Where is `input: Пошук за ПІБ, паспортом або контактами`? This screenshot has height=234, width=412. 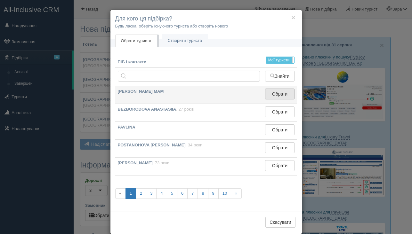
input: Пошук за ПІБ, паспортом або контактами is located at coordinates (189, 76).